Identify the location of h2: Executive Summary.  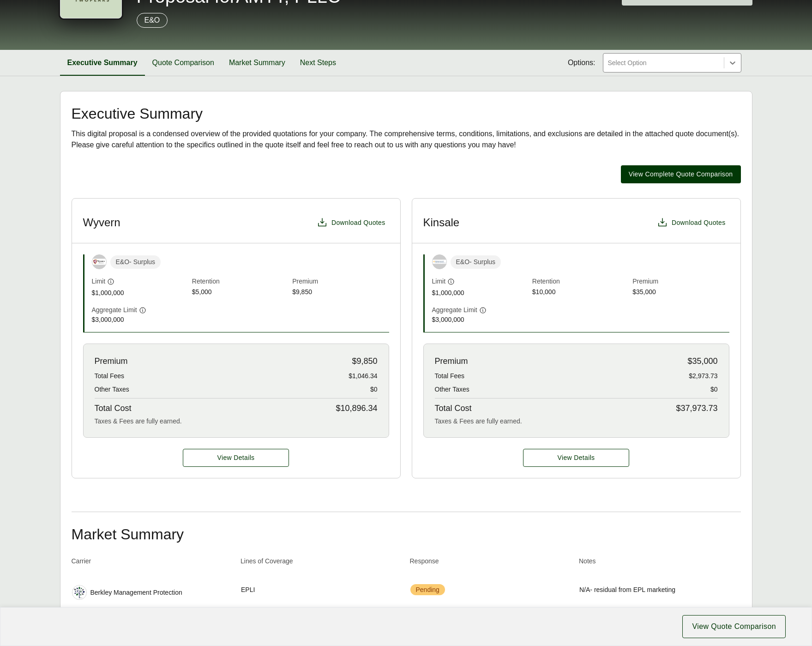
(406, 113).